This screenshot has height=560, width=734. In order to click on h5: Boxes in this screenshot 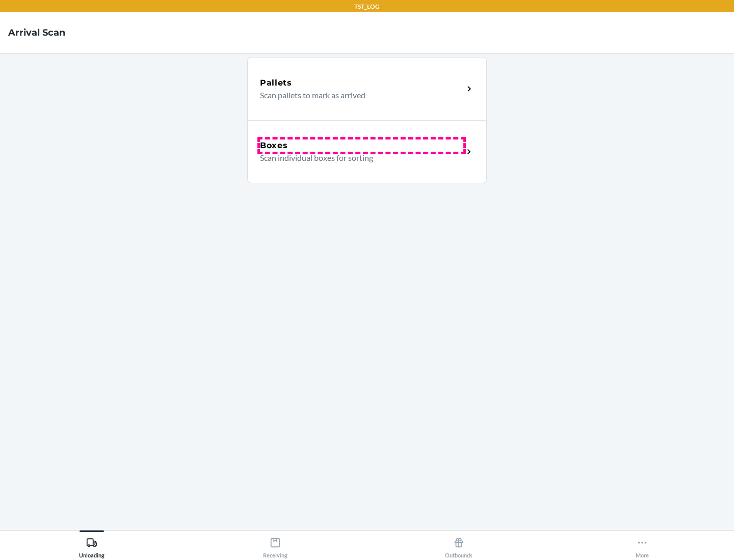, I will do `click(274, 146)`.